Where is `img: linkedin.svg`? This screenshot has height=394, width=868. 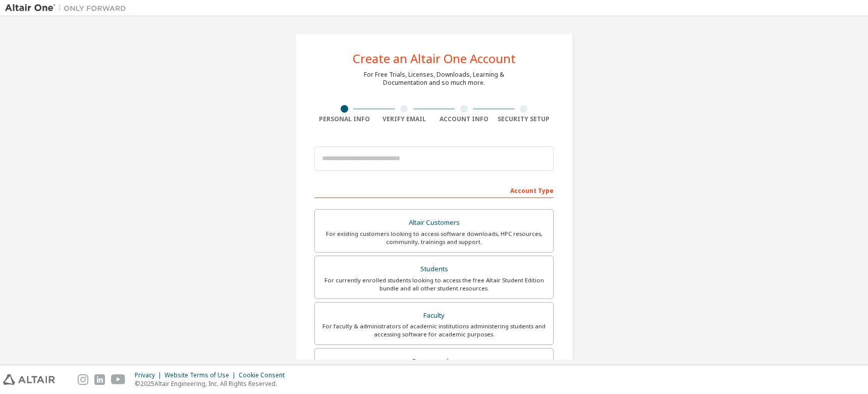 img: linkedin.svg is located at coordinates (99, 379).